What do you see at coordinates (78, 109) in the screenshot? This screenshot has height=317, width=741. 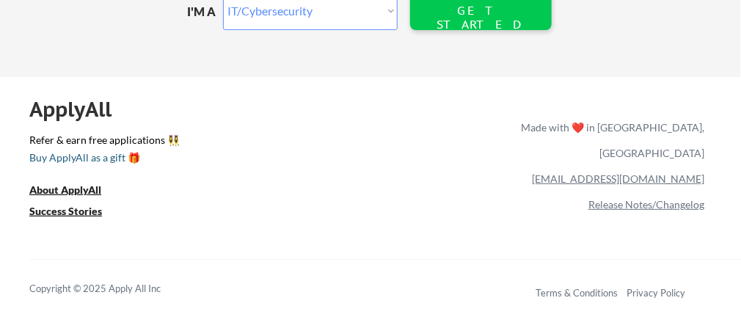 I see `div: ApplyAll` at bounding box center [78, 109].